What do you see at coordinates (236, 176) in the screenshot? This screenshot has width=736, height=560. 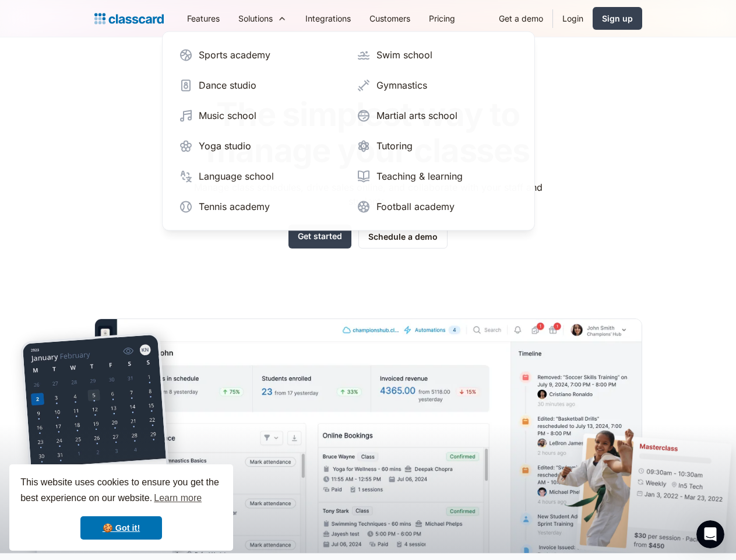 I see `div: Language school` at bounding box center [236, 176].